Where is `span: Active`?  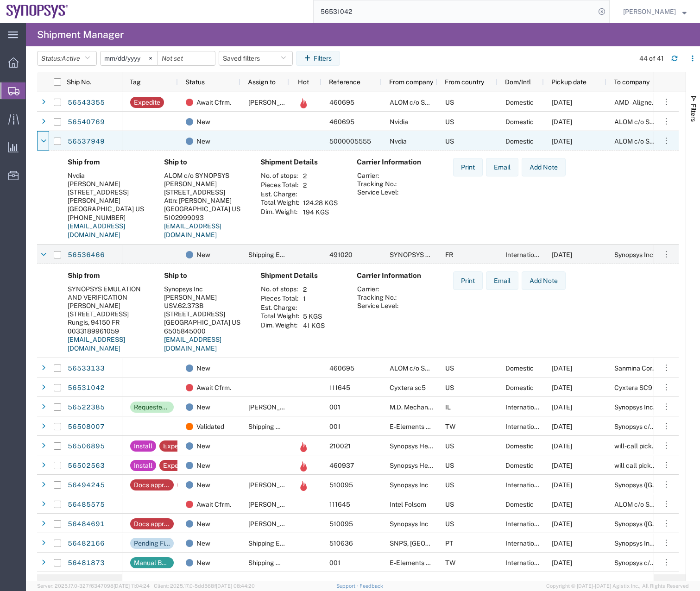
span: Active is located at coordinates (71, 59).